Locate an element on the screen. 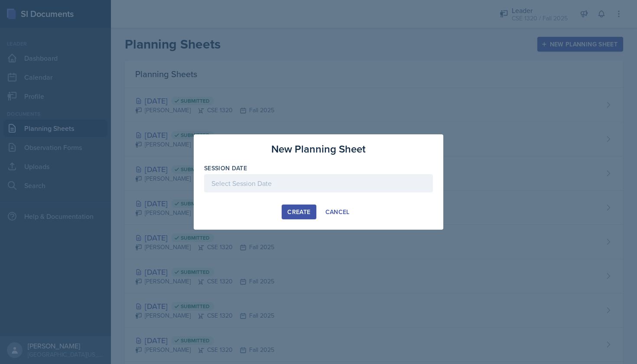 The image size is (637, 364). div: Create is located at coordinates (299, 212).